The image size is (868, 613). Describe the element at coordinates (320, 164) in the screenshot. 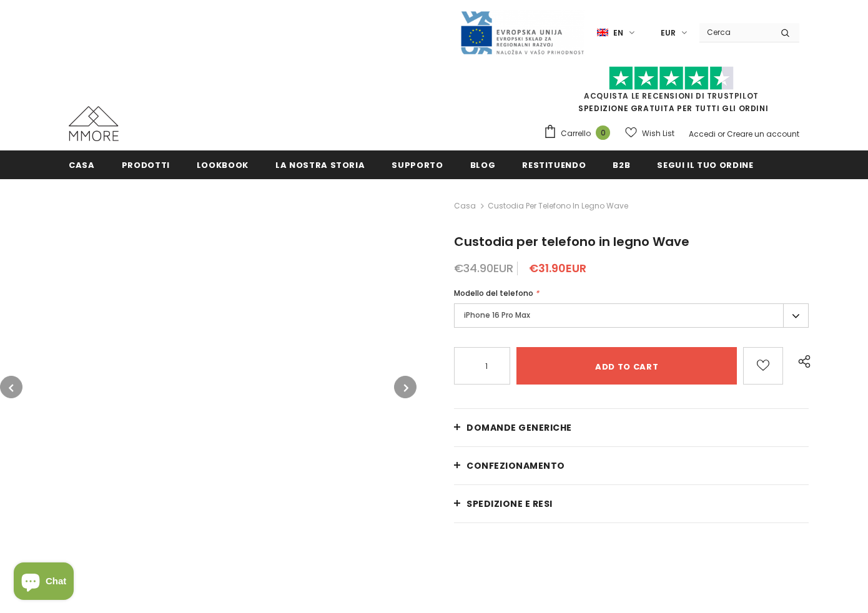

I see `a: La nostra storia` at that location.